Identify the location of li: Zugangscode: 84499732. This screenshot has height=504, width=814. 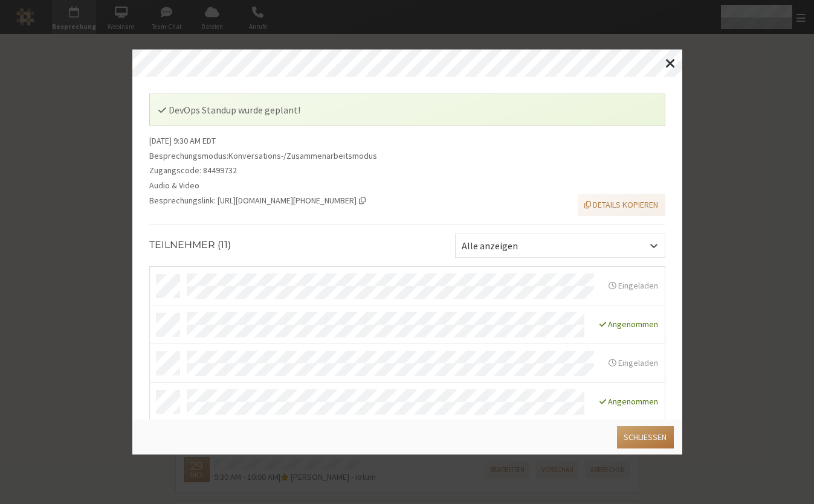
(407, 170).